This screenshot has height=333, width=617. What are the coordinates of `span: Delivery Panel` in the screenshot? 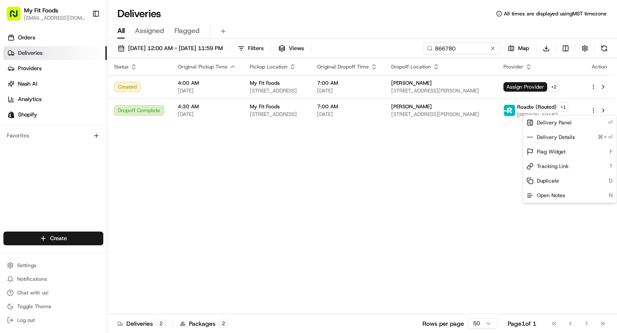 It's located at (554, 123).